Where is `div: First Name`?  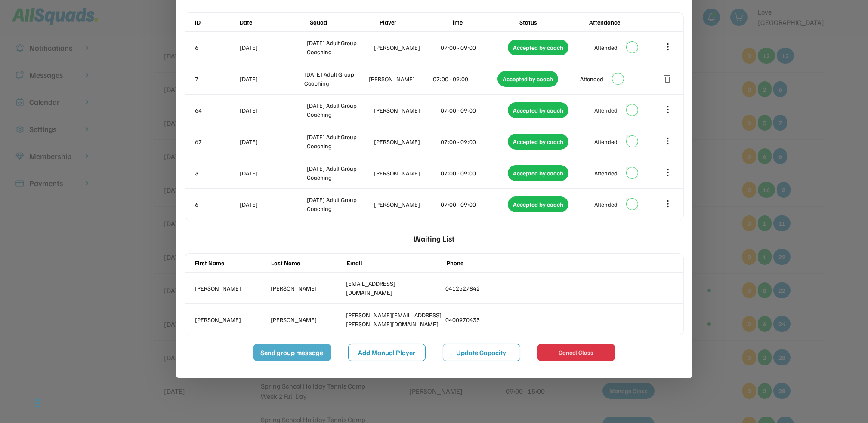 div: First Name is located at coordinates (231, 263).